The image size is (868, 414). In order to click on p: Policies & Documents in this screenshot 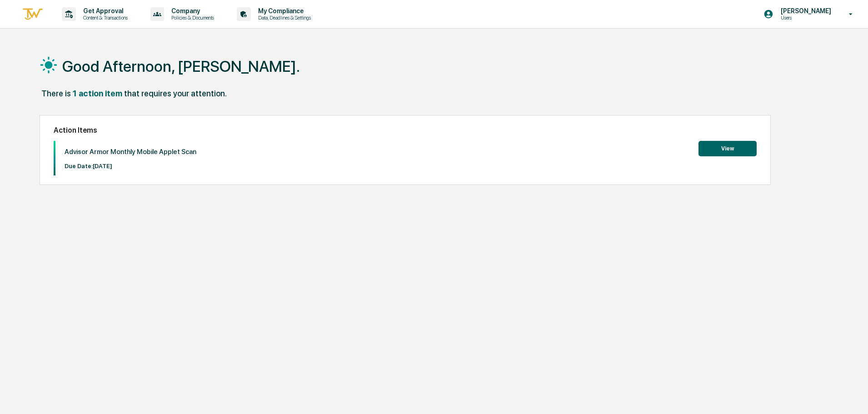, I will do `click(192, 18)`.